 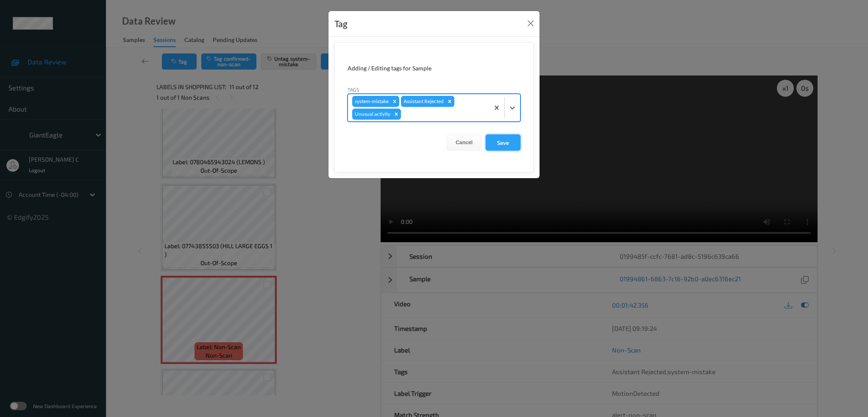 I want to click on button: Close, so click(x=531, y=23).